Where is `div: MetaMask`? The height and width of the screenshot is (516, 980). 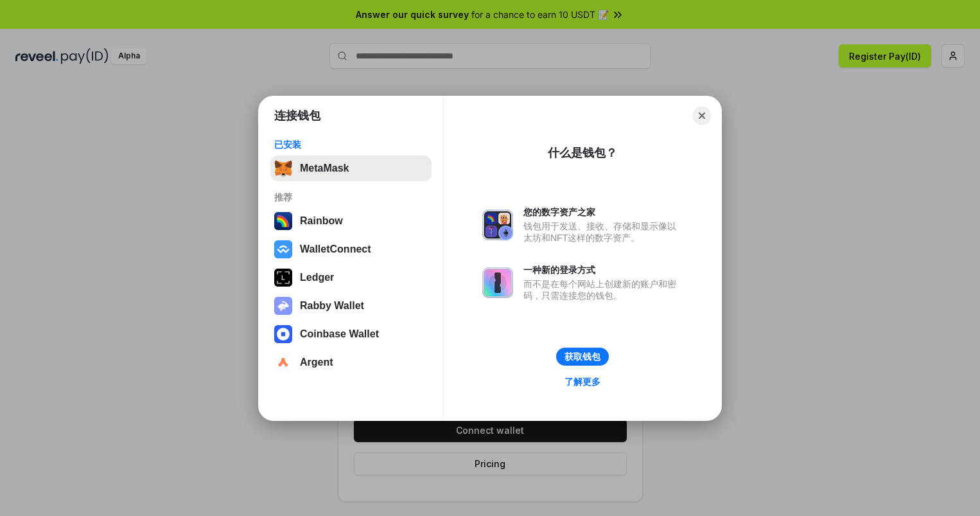
div: MetaMask is located at coordinates (324, 169).